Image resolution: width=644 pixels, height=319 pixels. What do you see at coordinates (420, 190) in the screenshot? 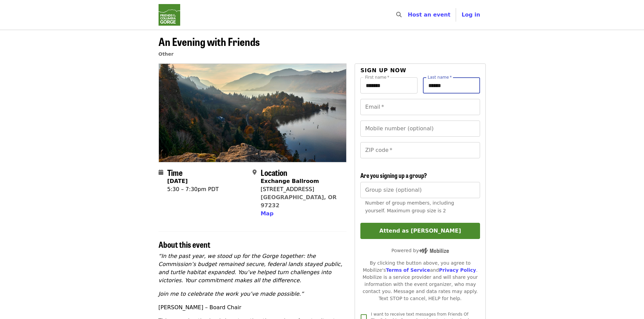
I see `input: [object Object]` at bounding box center [420, 190].